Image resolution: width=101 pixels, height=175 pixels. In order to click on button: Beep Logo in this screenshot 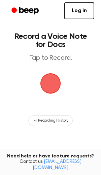, I will do `click(51, 83)`.